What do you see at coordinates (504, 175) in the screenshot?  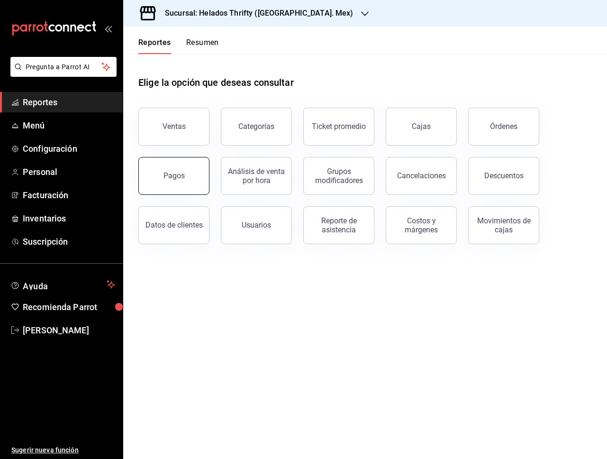 I see `div: Descuentos` at bounding box center [504, 175].